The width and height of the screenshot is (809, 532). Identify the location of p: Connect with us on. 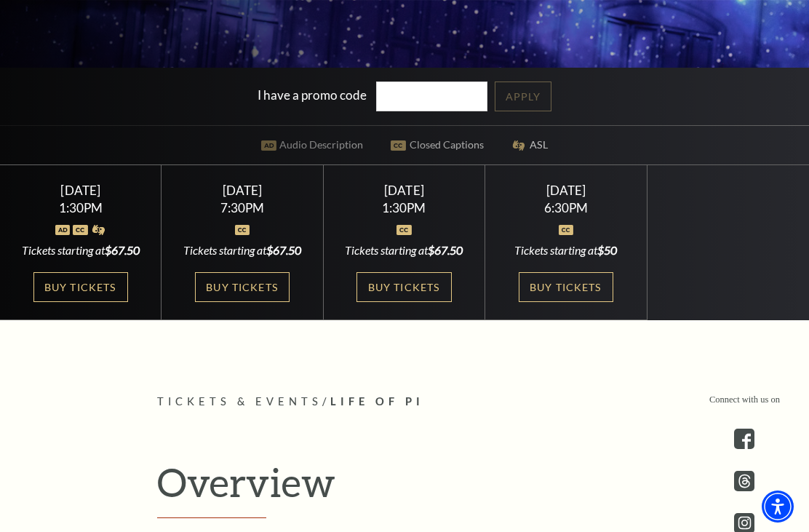
(745, 399).